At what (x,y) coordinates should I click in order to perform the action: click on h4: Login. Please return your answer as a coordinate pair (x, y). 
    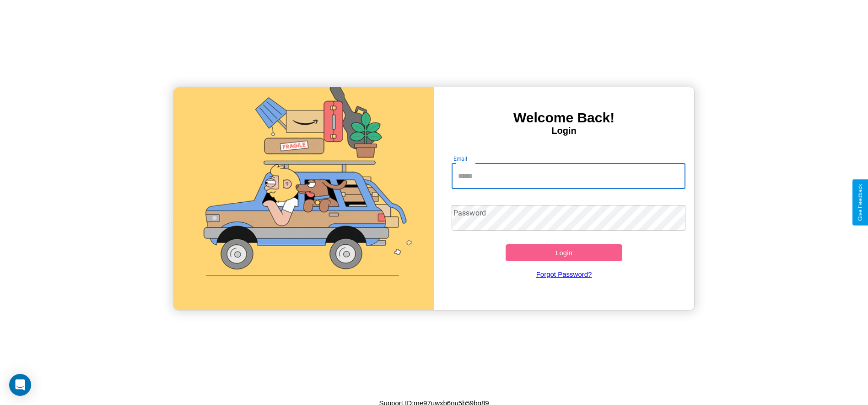
    Looking at the image, I should click on (564, 131).